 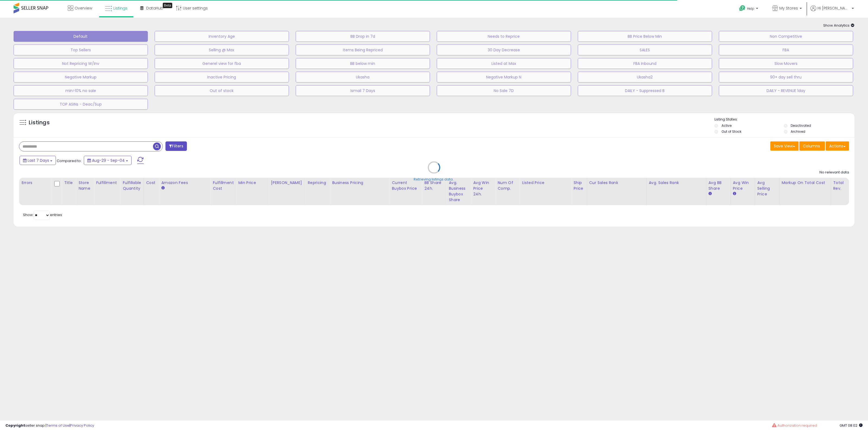 What do you see at coordinates (363, 36) in the screenshot?
I see `button: BB Drop in 7d` at bounding box center [363, 36].